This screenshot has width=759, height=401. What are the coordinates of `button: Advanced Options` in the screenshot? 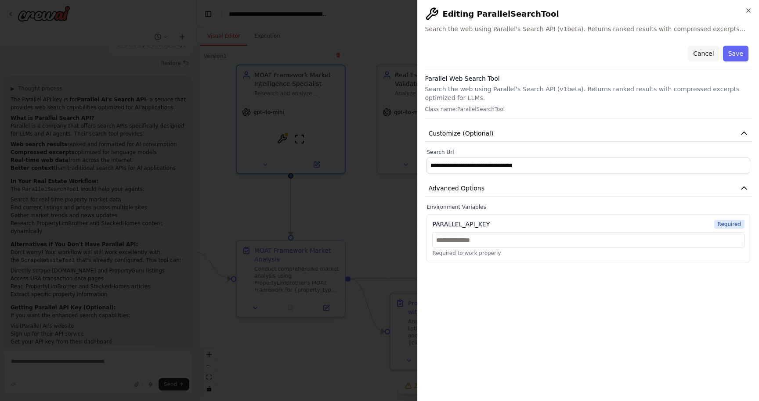 It's located at (588, 188).